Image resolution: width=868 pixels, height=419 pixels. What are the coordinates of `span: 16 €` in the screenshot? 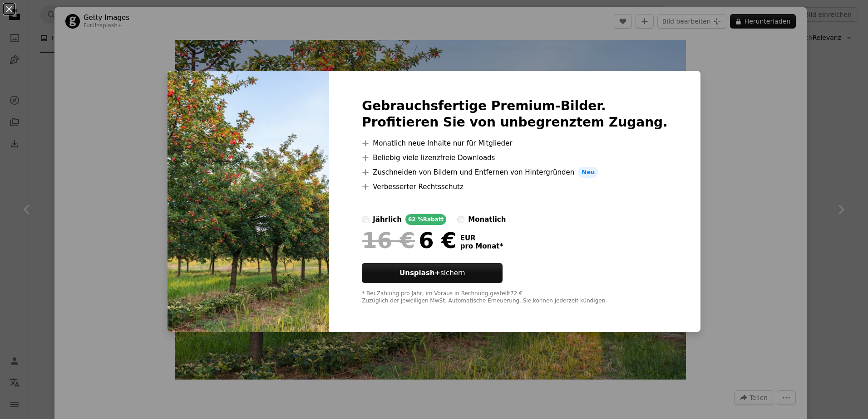 It's located at (389, 240).